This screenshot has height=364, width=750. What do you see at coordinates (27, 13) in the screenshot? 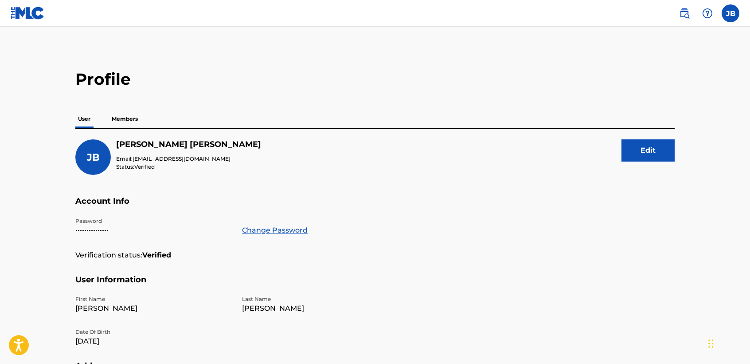
I see `img: MLC Logo` at bounding box center [27, 13].